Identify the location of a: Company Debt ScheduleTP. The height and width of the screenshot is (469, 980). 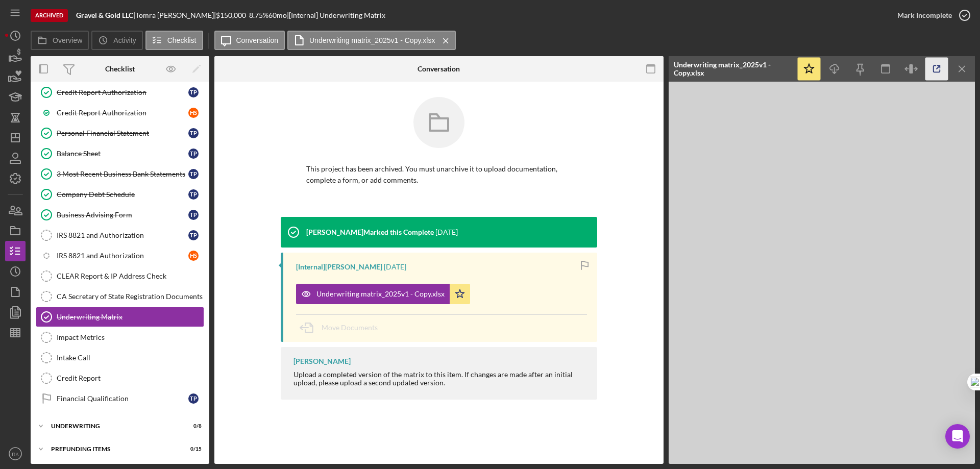
(120, 195).